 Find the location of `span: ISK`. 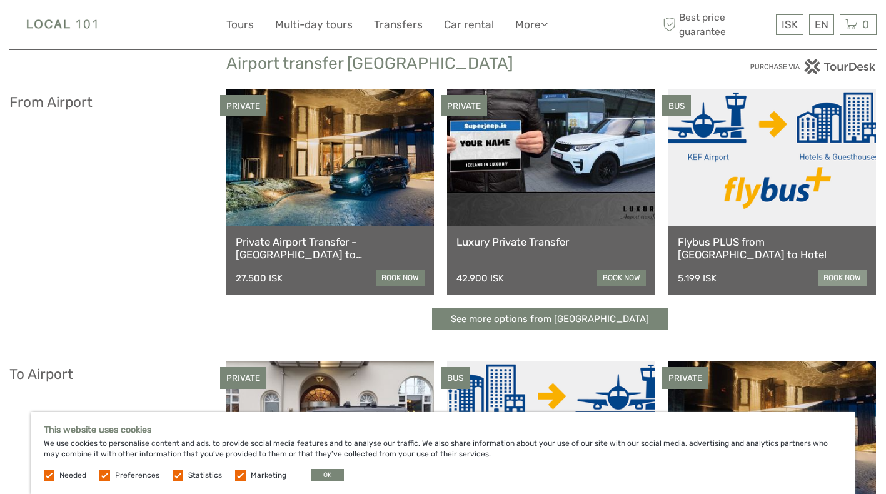

span: ISK is located at coordinates (790, 24).